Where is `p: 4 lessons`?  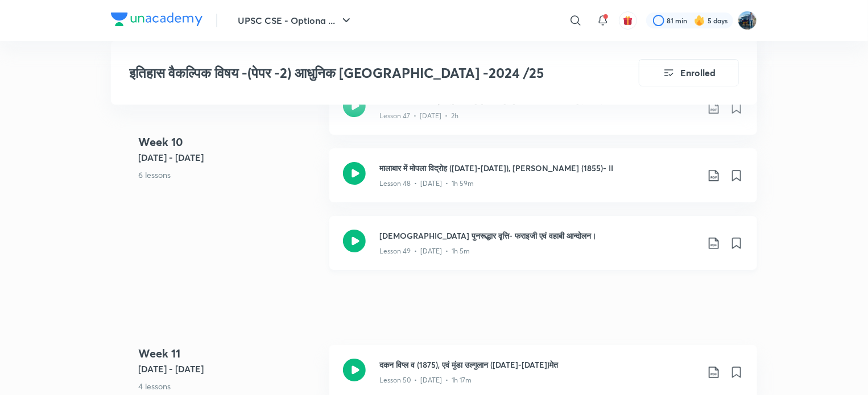
p: 4 lessons is located at coordinates (229, 386).